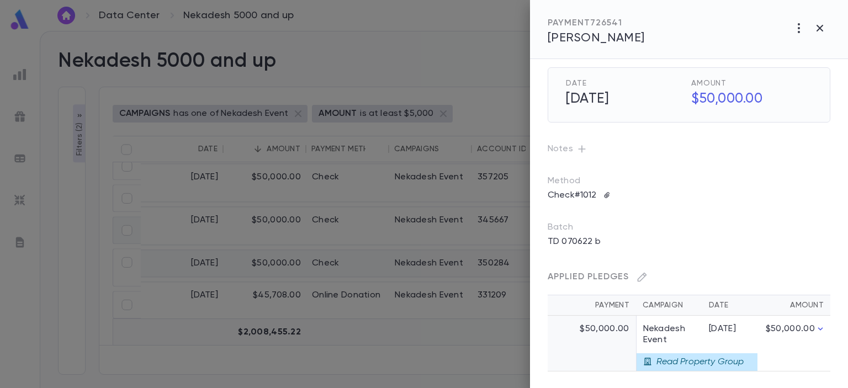 The image size is (848, 388). Describe the element at coordinates (700, 362) in the screenshot. I see `p: Read Property Group` at that location.